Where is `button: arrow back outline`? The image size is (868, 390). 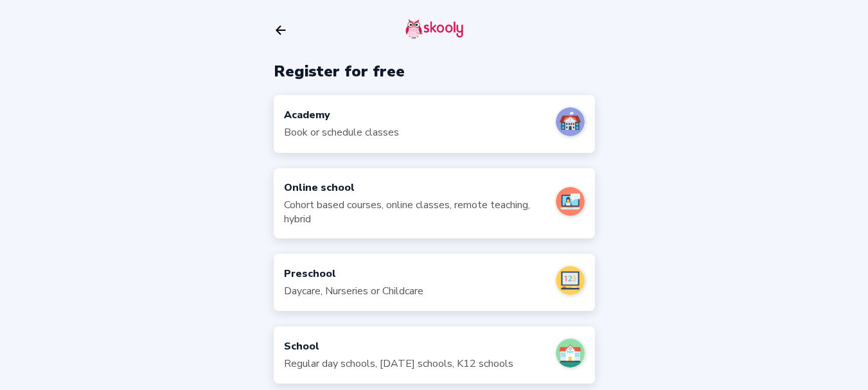
button: arrow back outline is located at coordinates (281, 30).